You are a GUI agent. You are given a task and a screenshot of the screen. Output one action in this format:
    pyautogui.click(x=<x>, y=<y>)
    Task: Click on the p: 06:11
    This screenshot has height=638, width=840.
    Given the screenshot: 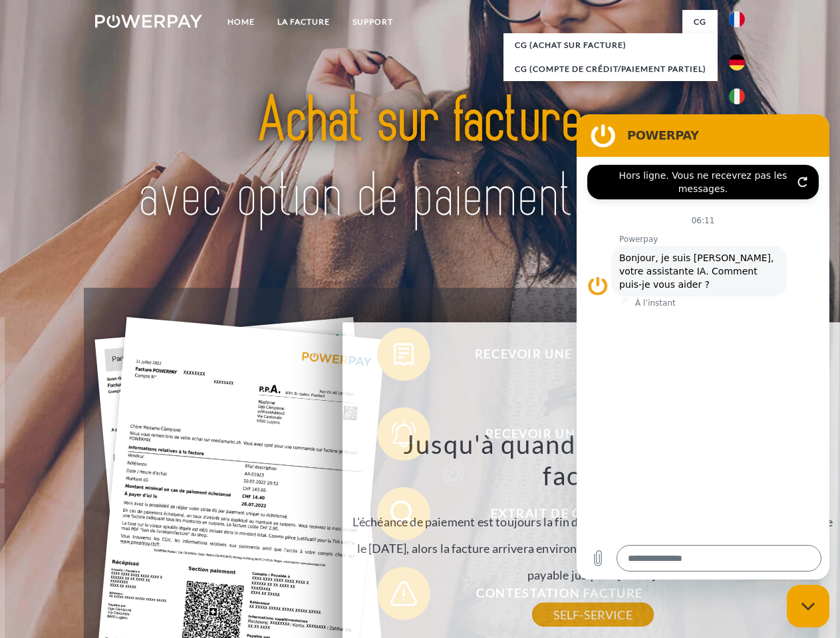 What is the action you would take?
    pyautogui.click(x=126, y=106)
    